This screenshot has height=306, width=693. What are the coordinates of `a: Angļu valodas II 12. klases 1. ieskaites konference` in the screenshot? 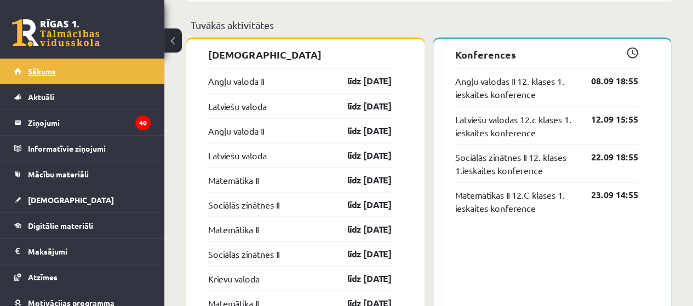 It's located at (515, 88).